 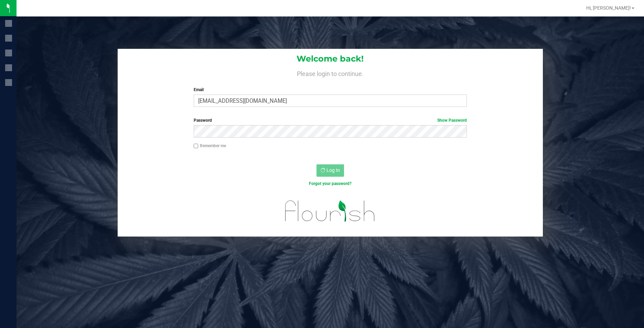 What do you see at coordinates (196, 146) in the screenshot?
I see `input: Remember me` at bounding box center [196, 146].